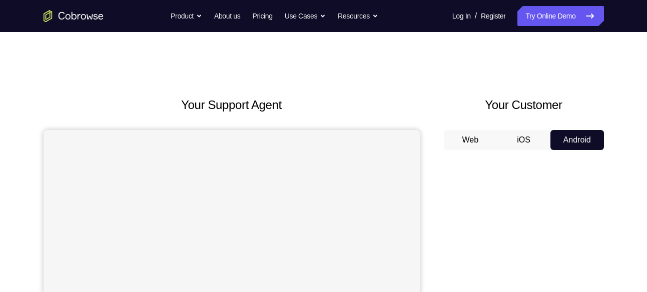 This screenshot has height=292, width=647. I want to click on button: iOS, so click(523, 140).